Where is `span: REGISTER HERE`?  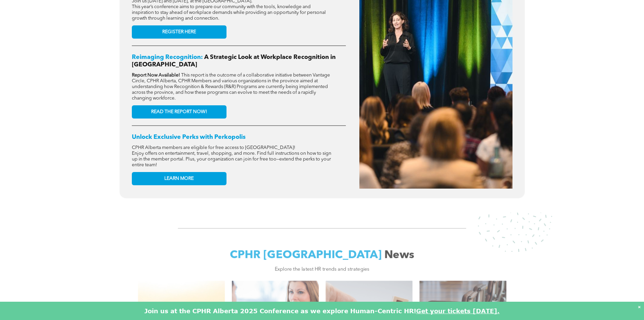 span: REGISTER HERE is located at coordinates (179, 32).